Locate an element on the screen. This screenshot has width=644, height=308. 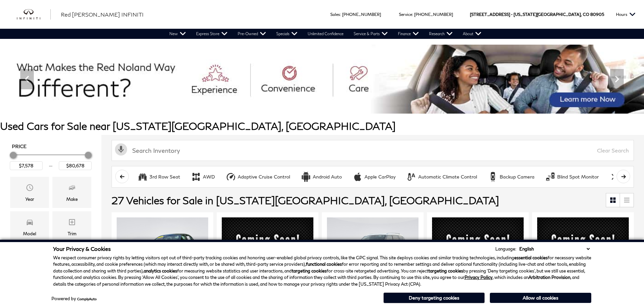
div: Model is located at coordinates (29, 234).